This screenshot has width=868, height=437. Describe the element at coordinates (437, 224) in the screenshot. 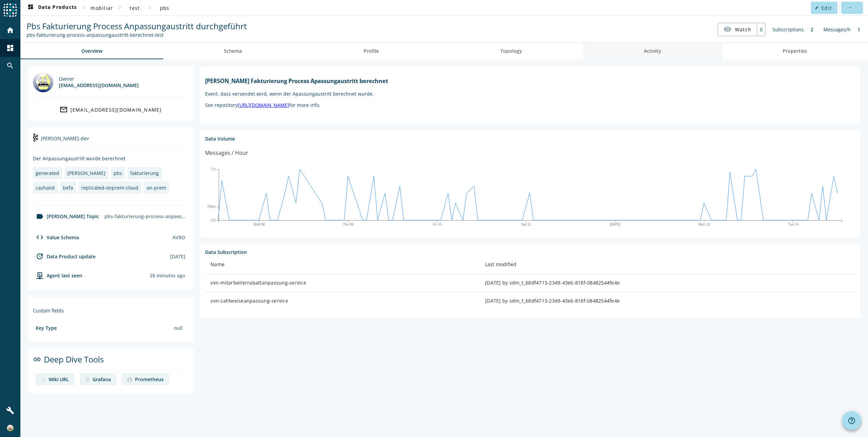

I see `text: Fri 10` at that location.